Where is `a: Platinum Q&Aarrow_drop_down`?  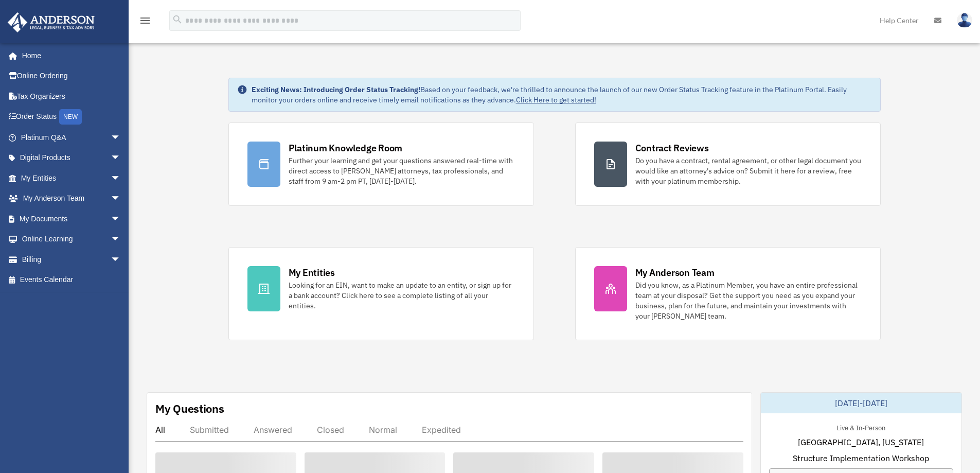 a: Platinum Q&Aarrow_drop_down is located at coordinates (72, 138).